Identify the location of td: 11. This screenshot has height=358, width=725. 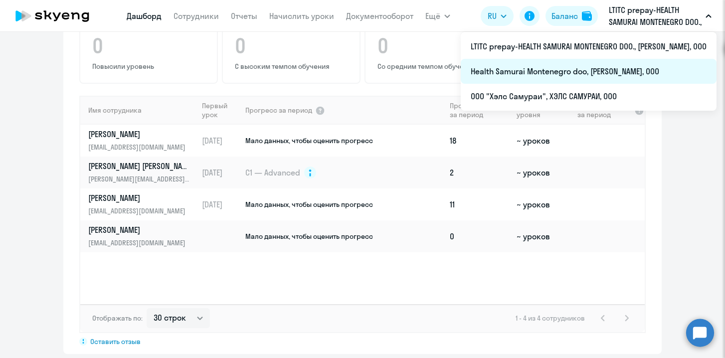
(479, 204).